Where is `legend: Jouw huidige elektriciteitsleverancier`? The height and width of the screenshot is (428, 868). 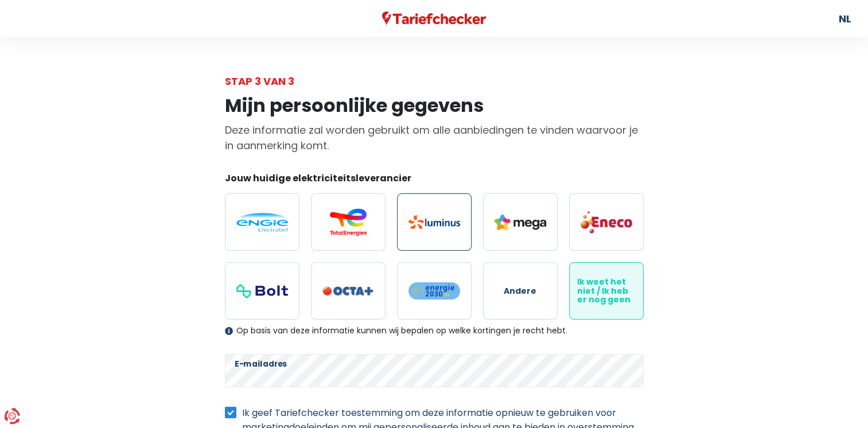
legend: Jouw huidige elektriciteitsleverancier is located at coordinates (434, 180).